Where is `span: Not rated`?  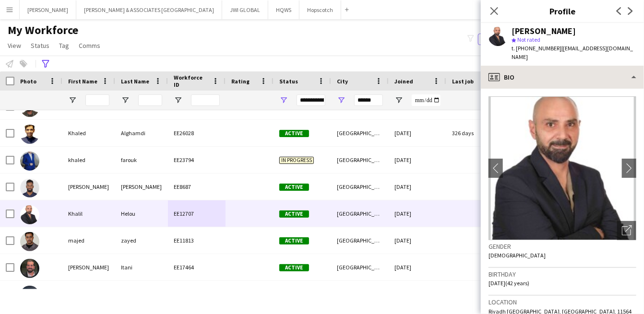 span: Not rated is located at coordinates (529, 40).